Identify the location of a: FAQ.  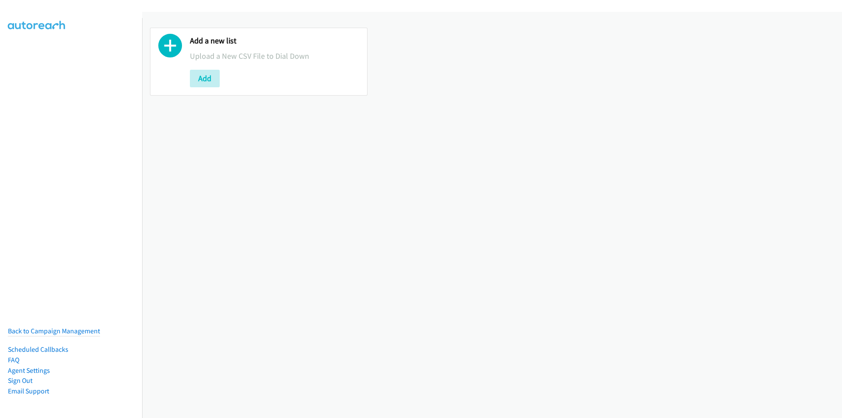
(14, 360).